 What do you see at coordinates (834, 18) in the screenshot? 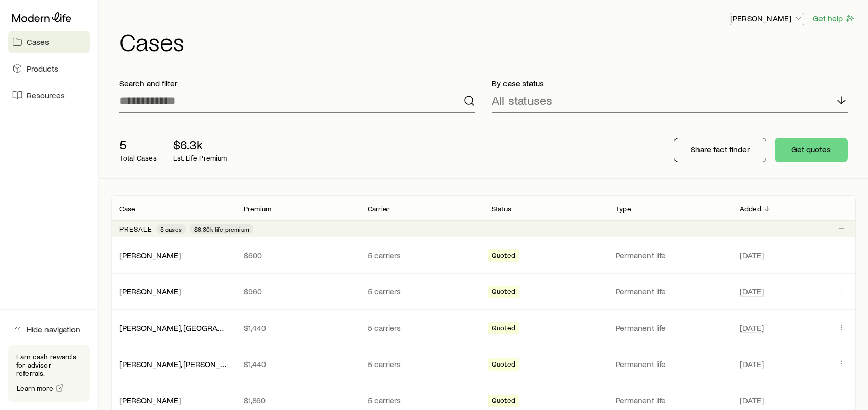
I see `button: Get help` at bounding box center [834, 18].